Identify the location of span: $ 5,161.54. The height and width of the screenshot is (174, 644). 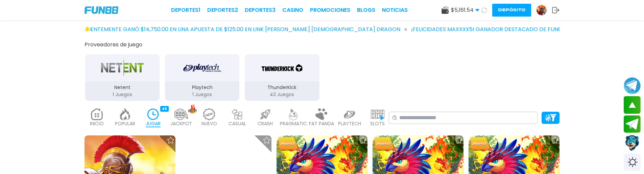
(465, 10).